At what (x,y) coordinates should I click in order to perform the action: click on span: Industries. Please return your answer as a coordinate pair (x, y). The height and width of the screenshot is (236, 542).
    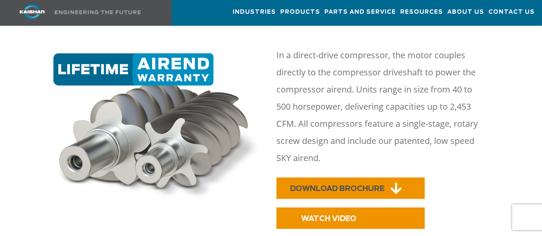
    Looking at the image, I should click on (254, 12).